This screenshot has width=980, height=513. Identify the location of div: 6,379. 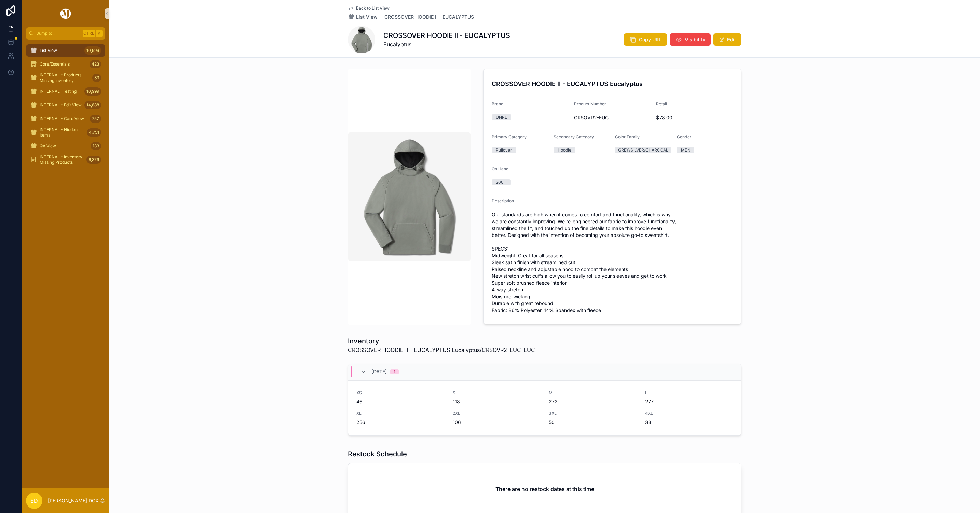
(94, 160).